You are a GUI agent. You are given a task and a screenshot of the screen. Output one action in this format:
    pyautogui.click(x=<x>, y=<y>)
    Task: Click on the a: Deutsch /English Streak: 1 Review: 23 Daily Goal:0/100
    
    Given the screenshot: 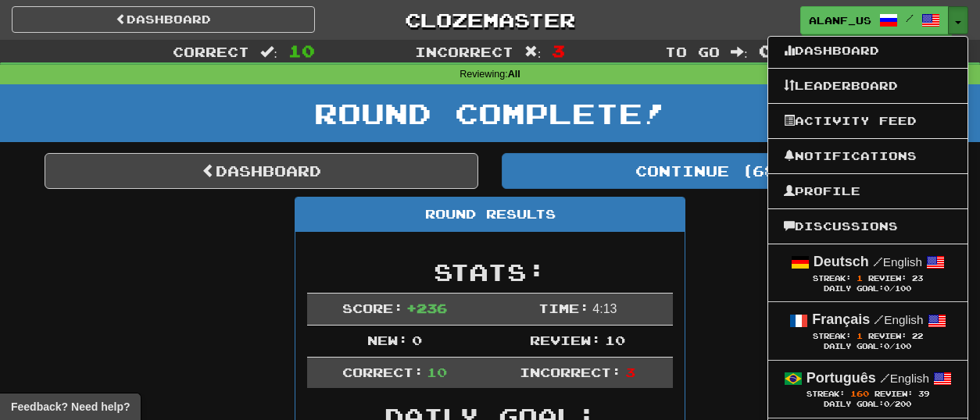 What is the action you would take?
    pyautogui.click(x=867, y=273)
    